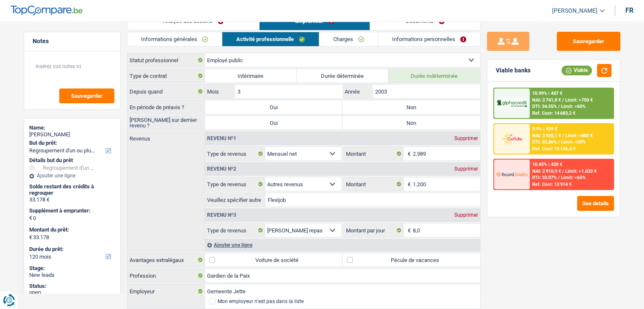  Describe the element at coordinates (545, 177) in the screenshot. I see `span: DTI: 33.07%` at that location.